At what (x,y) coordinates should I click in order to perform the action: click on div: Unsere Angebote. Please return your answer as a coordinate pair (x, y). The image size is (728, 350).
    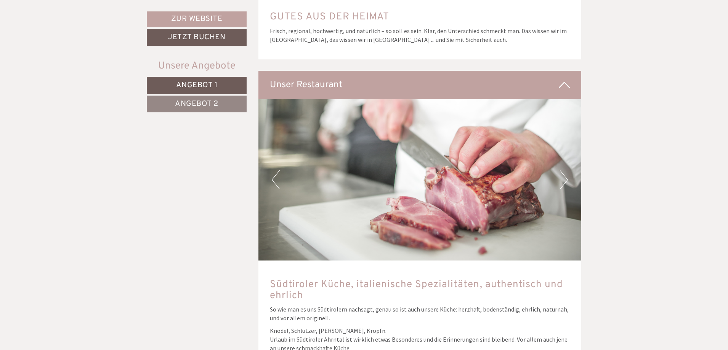
    Looking at the image, I should click on (197, 66).